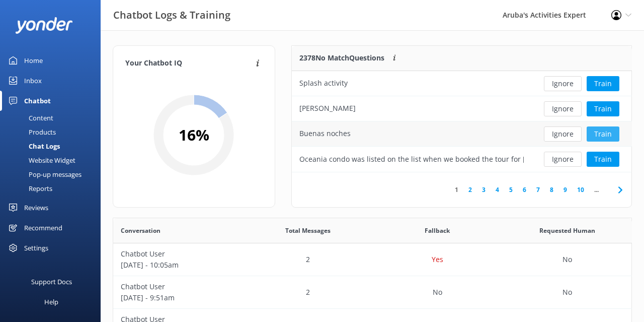 The width and height of the screenshot is (644, 322). What do you see at coordinates (32, 80) in the screenshot?
I see `div: Inbox` at bounding box center [32, 80].